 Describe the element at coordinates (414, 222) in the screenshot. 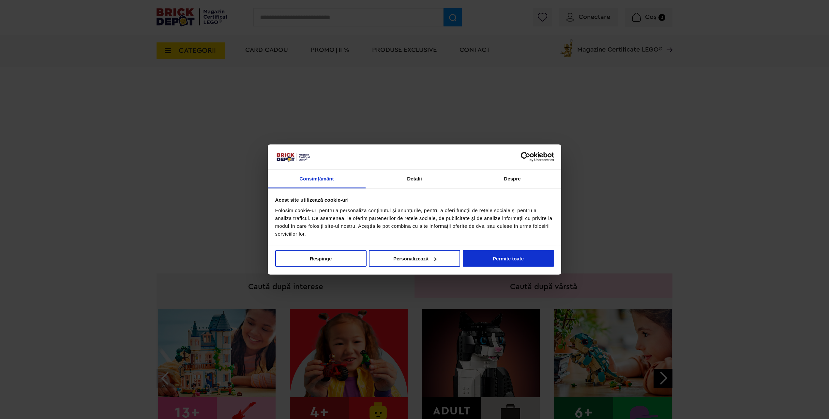

I see `div: Folosim cookie-uri pentru a personaliza conținutul și anunțurile, pentru a oferi funcții de rețel...` at that location.